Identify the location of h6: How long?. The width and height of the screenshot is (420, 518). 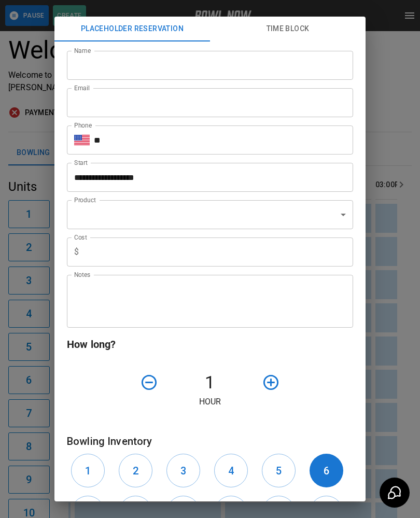
(210, 344).